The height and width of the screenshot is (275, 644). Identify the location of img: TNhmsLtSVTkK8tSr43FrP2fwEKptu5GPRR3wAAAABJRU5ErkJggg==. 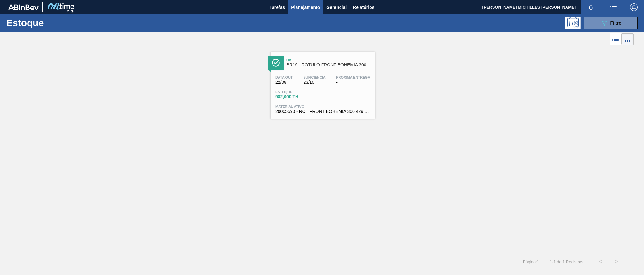
(23, 7).